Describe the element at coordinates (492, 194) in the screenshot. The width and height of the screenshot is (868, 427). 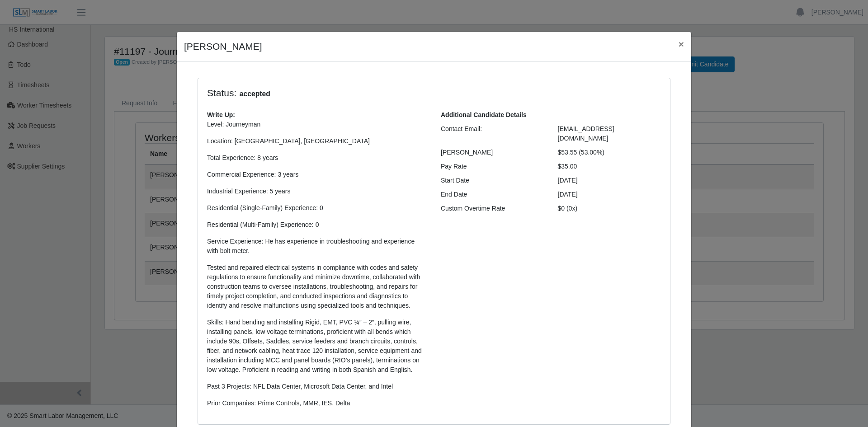
I see `div: End Date` at that location.